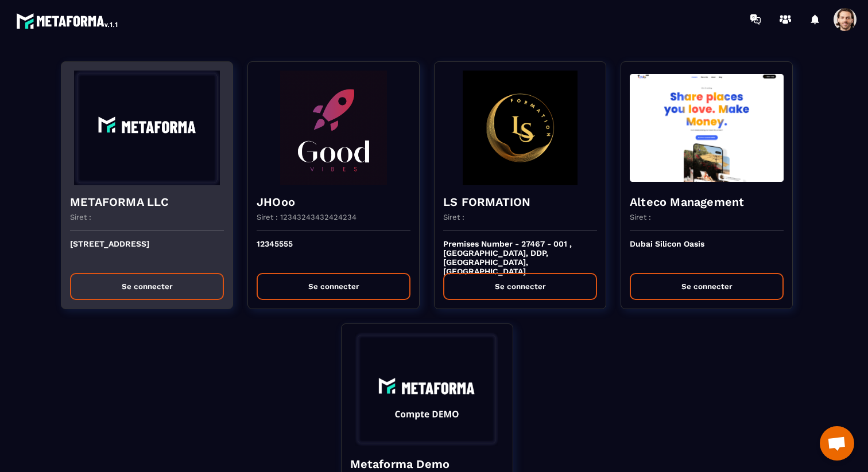  Describe the element at coordinates (147, 202) in the screenshot. I see `h4: METAFORMA LLC` at that location.